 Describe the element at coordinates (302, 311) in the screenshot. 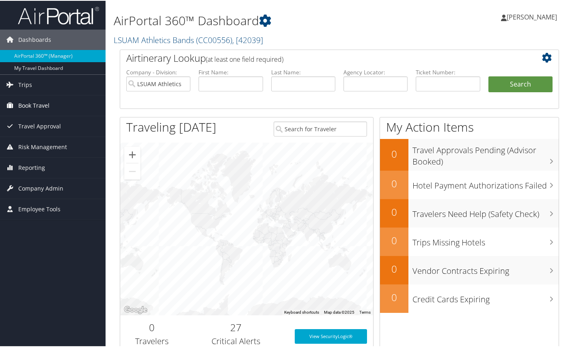

I see `button: Keyboard shortcuts` at that location.